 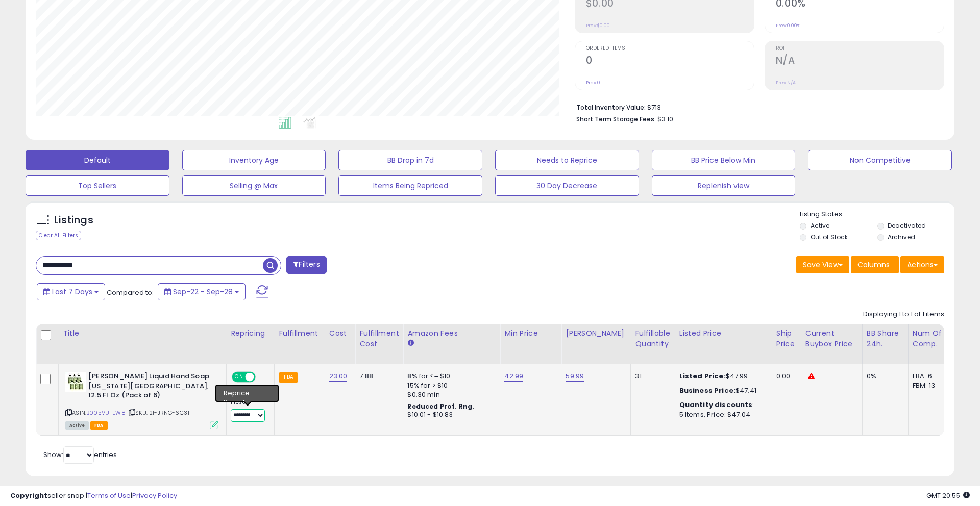 What do you see at coordinates (299, 333) in the screenshot?
I see `div: Fulfillment` at bounding box center [299, 333].